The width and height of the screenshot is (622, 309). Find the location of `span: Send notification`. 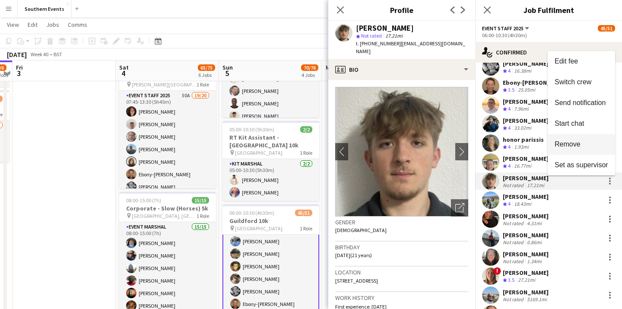

span: Send notification is located at coordinates (580, 102).